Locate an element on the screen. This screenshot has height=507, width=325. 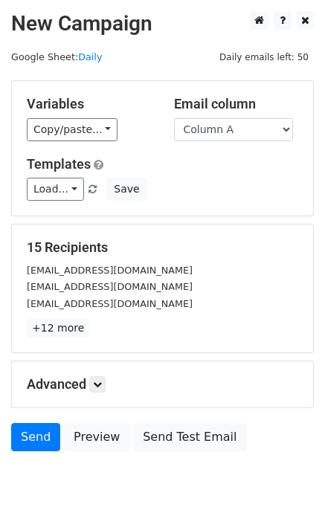
a: Load... is located at coordinates (55, 189).